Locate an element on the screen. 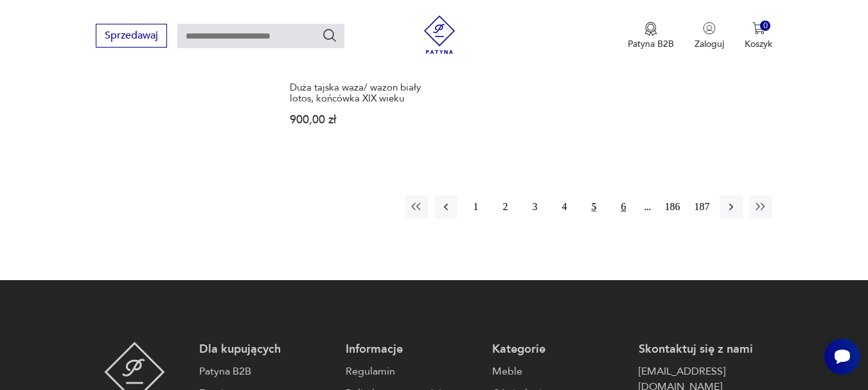 The height and width of the screenshot is (390, 868). button: Szukaj is located at coordinates (329, 35).